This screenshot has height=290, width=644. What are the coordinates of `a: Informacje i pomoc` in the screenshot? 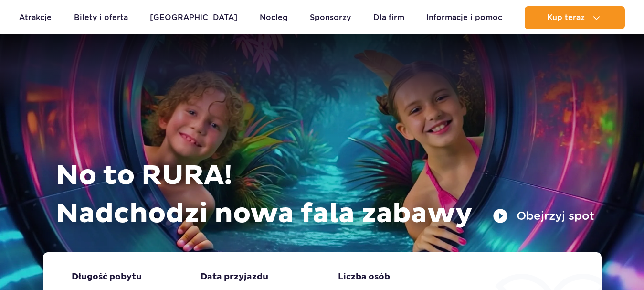 It's located at (464, 18).